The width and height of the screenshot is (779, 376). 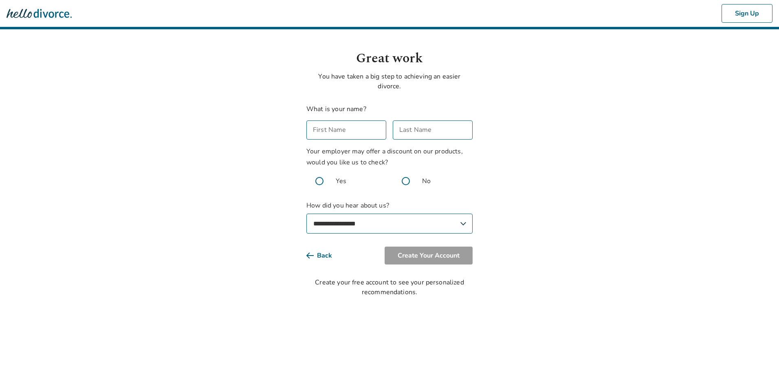 I want to click on span: Your employer may offer a discount on our products, would you like us to check?, so click(x=384, y=157).